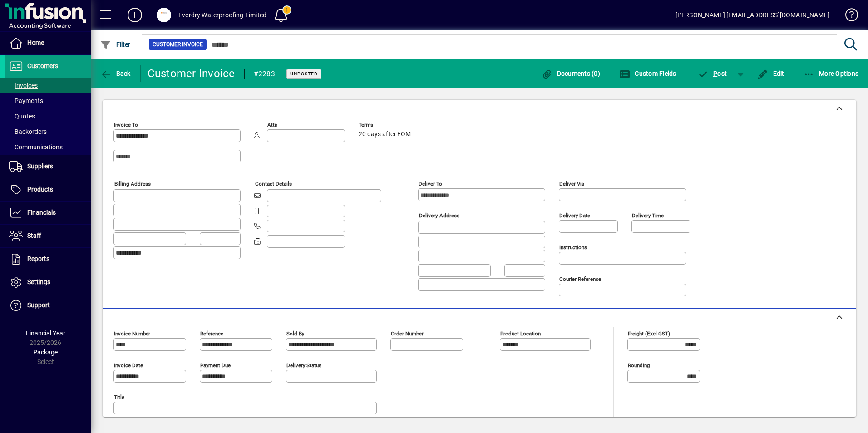  What do you see at coordinates (48, 43) in the screenshot?
I see `a: Home` at bounding box center [48, 43].